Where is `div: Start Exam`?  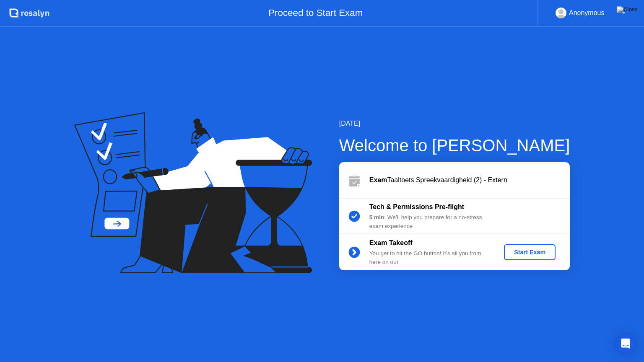
div: Start Exam is located at coordinates (529, 252).